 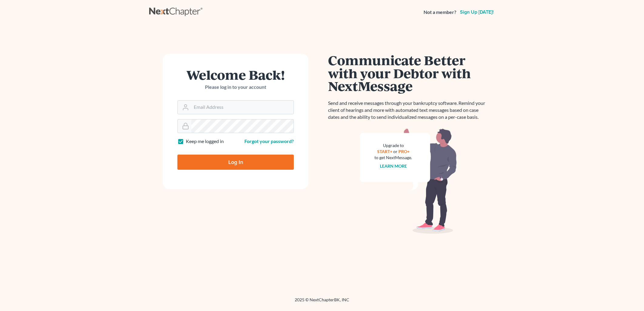 I want to click on label: Keep me logged in, so click(x=204, y=142).